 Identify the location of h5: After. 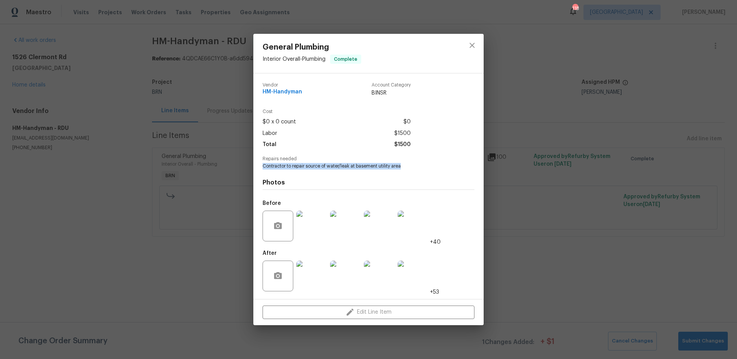
(270, 253).